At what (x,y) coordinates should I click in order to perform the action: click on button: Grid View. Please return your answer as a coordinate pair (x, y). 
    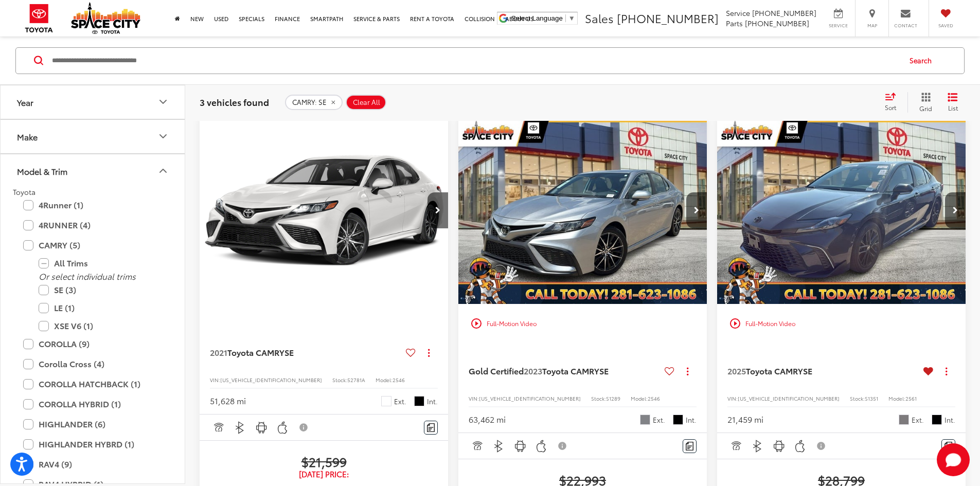
    Looking at the image, I should click on (923, 102).